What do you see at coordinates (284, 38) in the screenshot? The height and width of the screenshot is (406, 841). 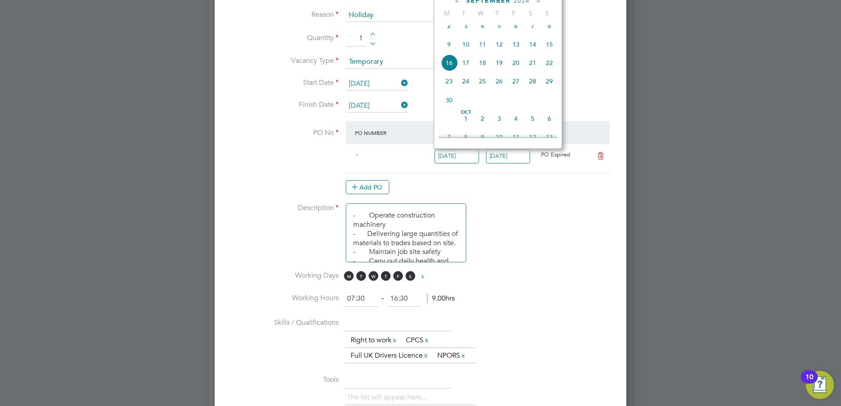 I see `label: Quantity` at bounding box center [284, 38].